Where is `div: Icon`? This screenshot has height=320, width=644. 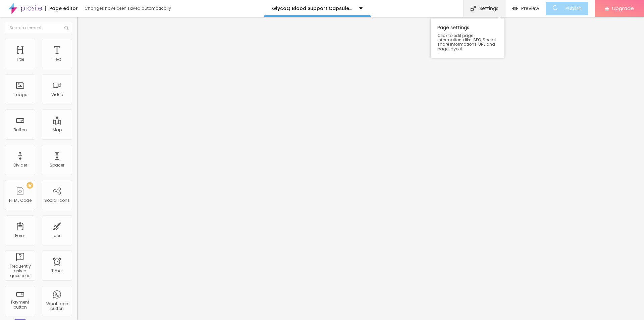
div: Icon is located at coordinates (57, 236).